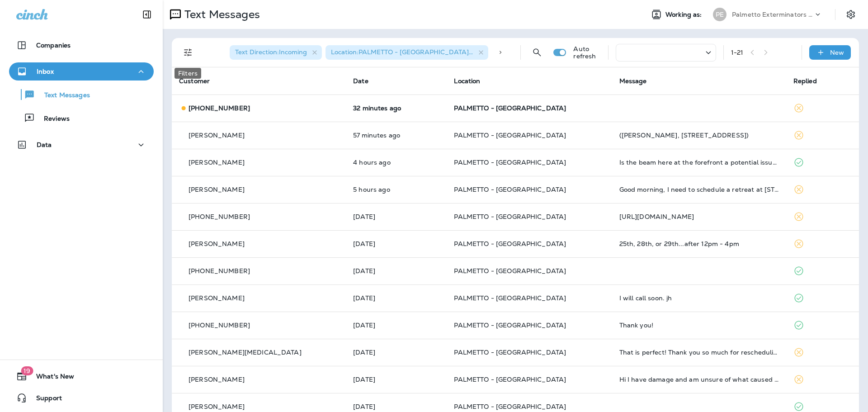  I want to click on p: Aug 21, 2025 12:02 PM, so click(396, 271).